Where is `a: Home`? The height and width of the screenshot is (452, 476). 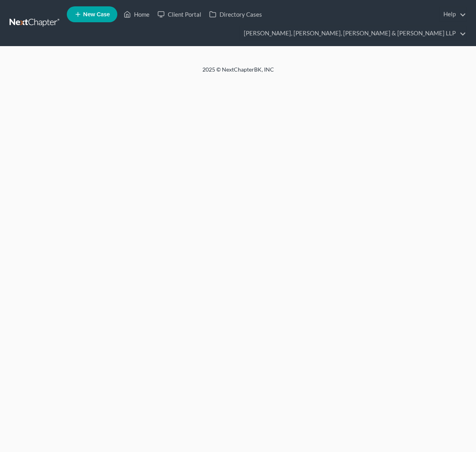
a: Home is located at coordinates (136, 14).